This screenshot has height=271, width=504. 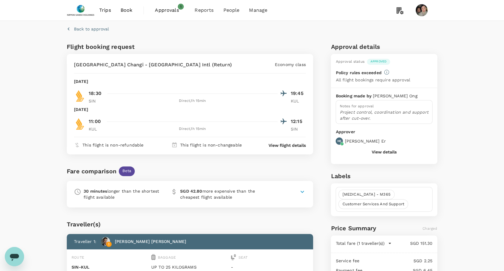 What do you see at coordinates (348, 260) in the screenshot?
I see `p: Service fee` at bounding box center [348, 260].